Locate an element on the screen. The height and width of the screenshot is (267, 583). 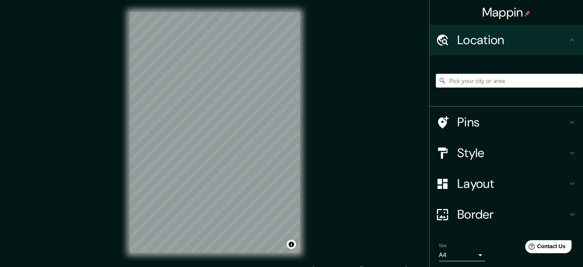
div: Style is located at coordinates (507, 153).